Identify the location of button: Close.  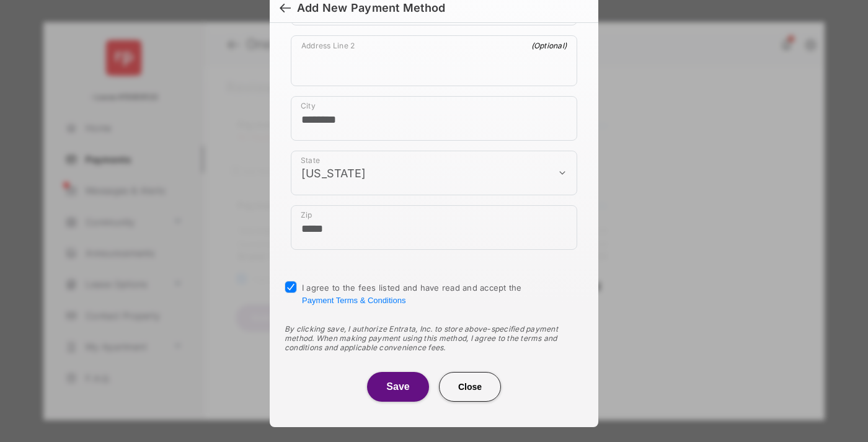
(470, 387).